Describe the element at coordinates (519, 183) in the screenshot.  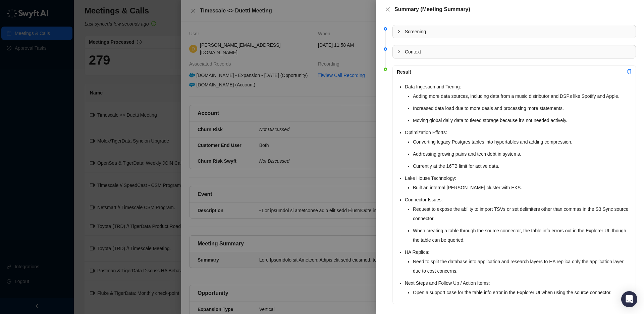
I see `li: Lake House Technology:` at that location.